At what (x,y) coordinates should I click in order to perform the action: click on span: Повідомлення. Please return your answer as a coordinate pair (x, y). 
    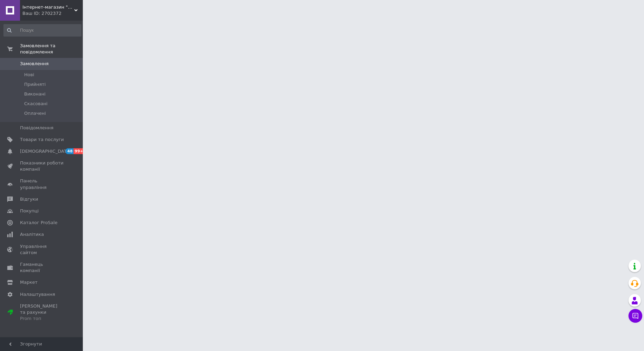
    Looking at the image, I should click on (37, 128).